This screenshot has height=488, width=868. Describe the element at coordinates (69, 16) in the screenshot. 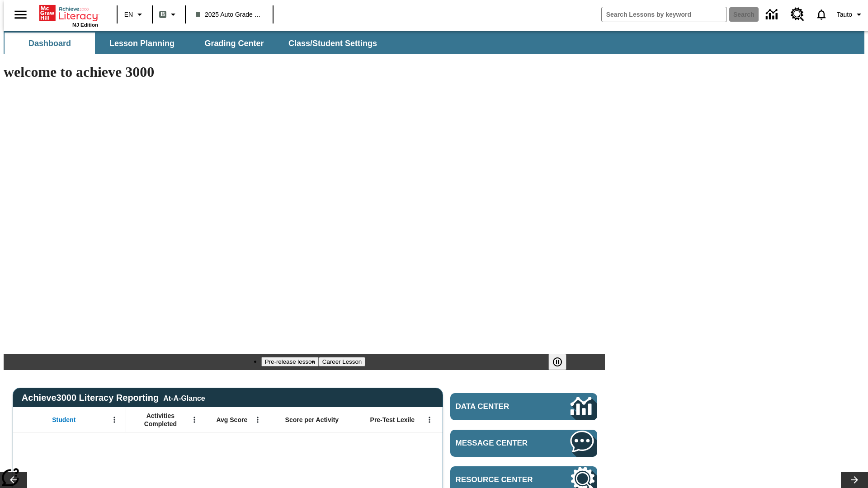

I see `div: Home` at that location.